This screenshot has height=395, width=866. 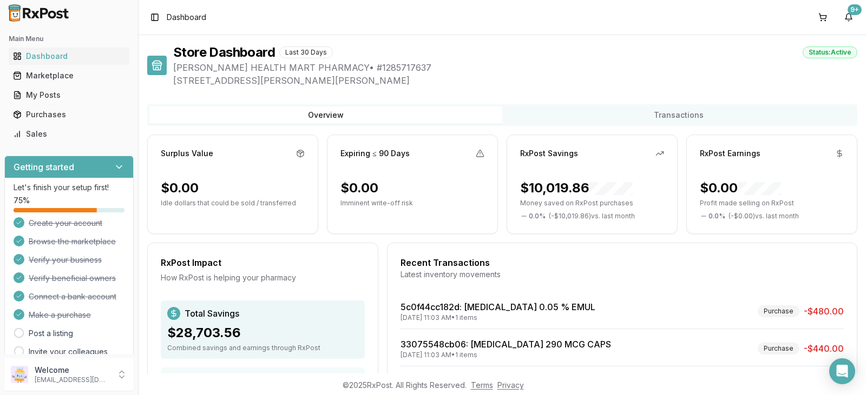 I want to click on span: Create your account, so click(x=65, y=223).